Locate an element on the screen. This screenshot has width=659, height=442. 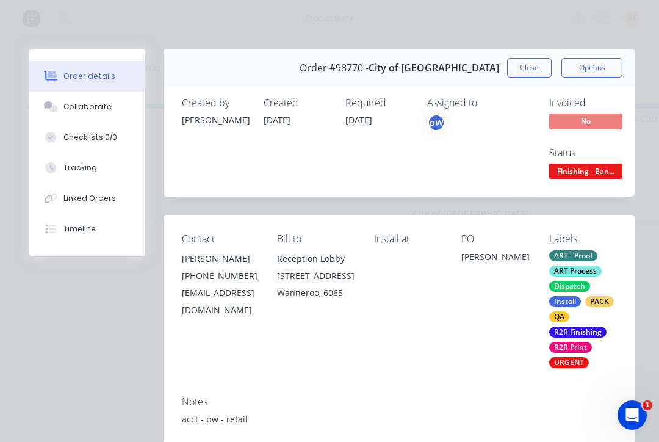
div: Collaborate is located at coordinates (87, 107).